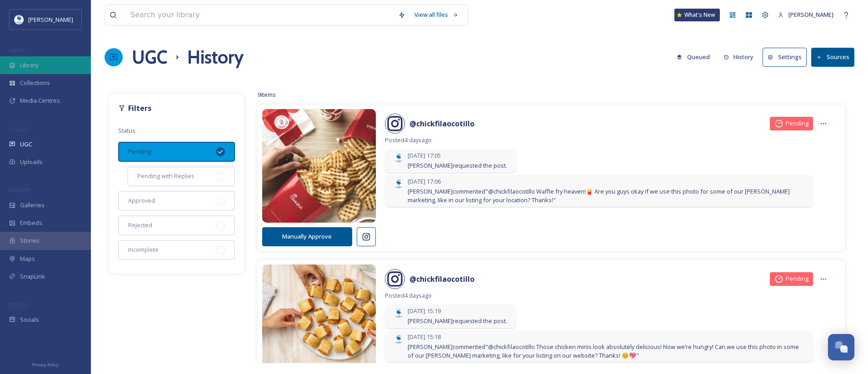 This screenshot has height=374, width=868. I want to click on span: Uploads, so click(32, 162).